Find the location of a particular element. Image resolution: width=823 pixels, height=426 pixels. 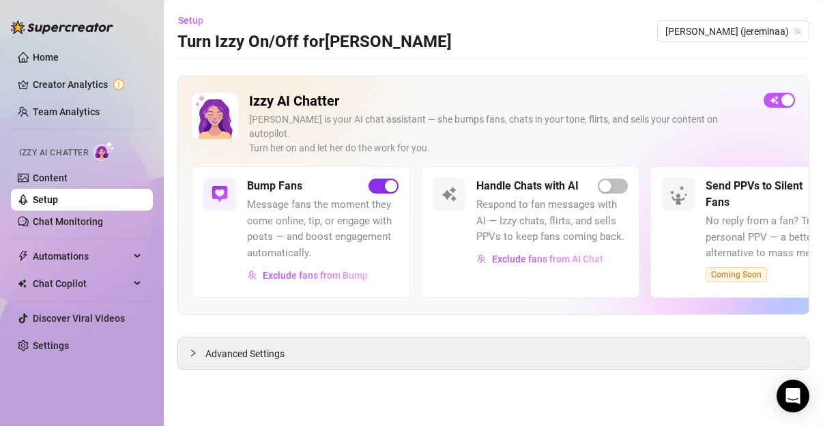

span: Respond to fan messages with AI — Izzy chats, flirts, and sells PPVs to keep fans coming back. is located at coordinates (552, 221).